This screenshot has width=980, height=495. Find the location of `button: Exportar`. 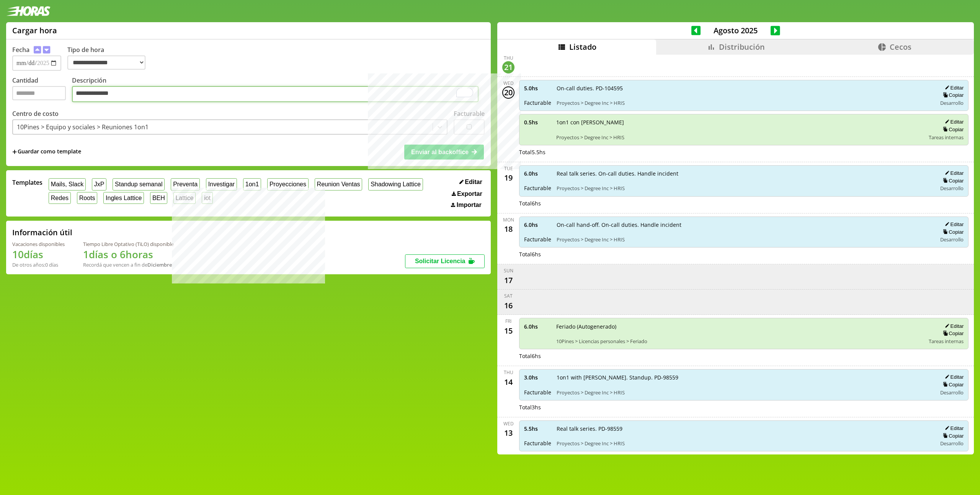

button: Exportar is located at coordinates (467, 194).